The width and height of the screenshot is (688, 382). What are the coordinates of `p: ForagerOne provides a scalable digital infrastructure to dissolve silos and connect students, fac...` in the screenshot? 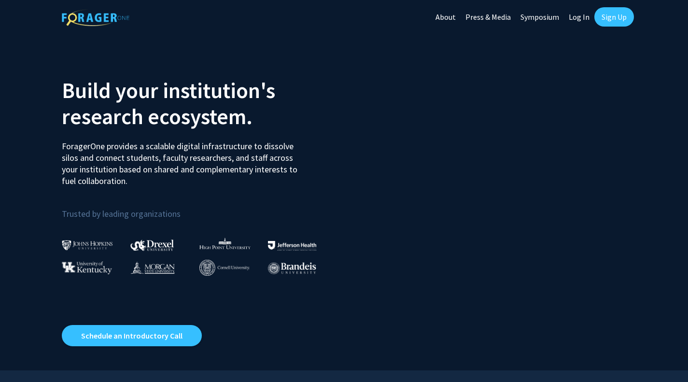 It's located at (183, 160).